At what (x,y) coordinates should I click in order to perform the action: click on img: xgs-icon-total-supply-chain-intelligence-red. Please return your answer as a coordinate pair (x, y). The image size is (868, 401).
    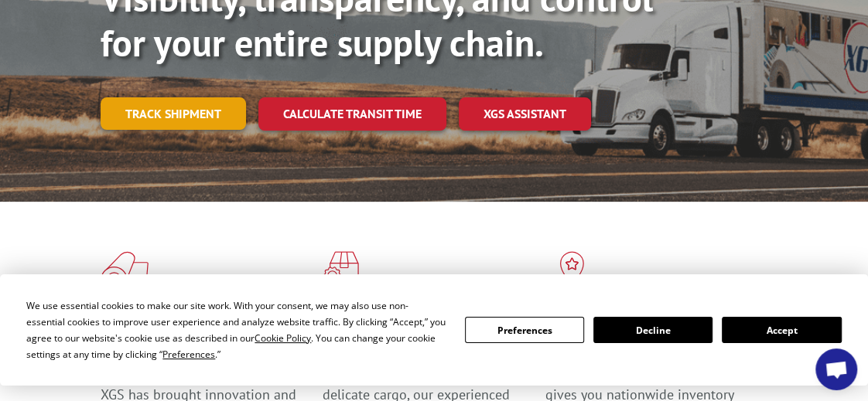
    Looking at the image, I should click on (124, 271).